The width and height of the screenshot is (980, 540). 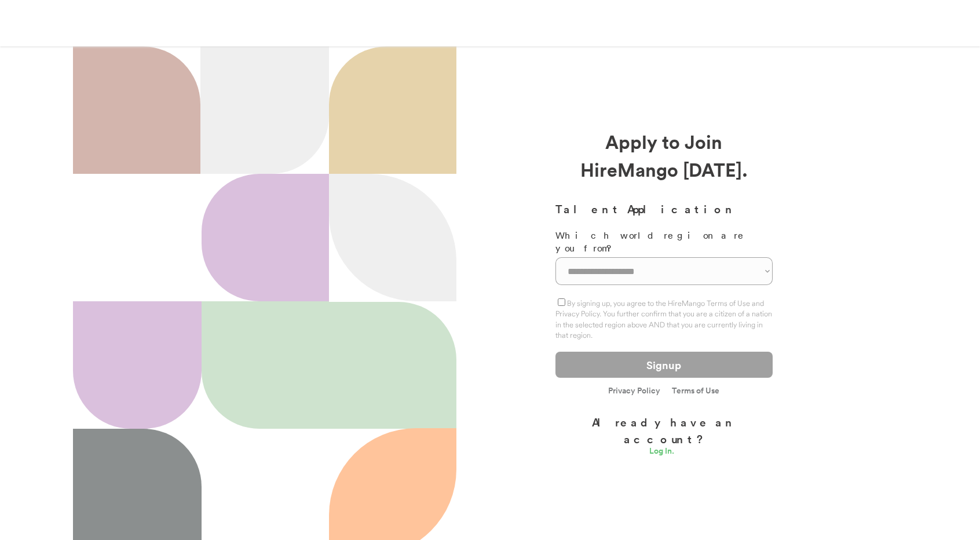 What do you see at coordinates (664, 453) in the screenshot?
I see `a: Log In.` at bounding box center [664, 453].